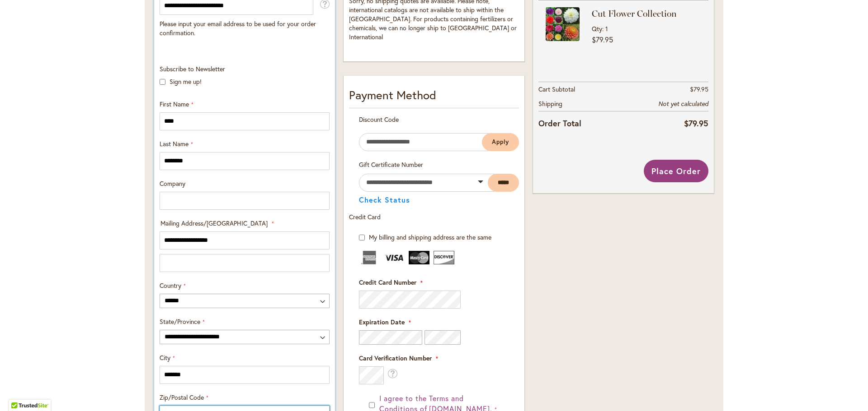 The width and height of the screenshot is (868, 411). I want to click on img: Discover, so click(444, 258).